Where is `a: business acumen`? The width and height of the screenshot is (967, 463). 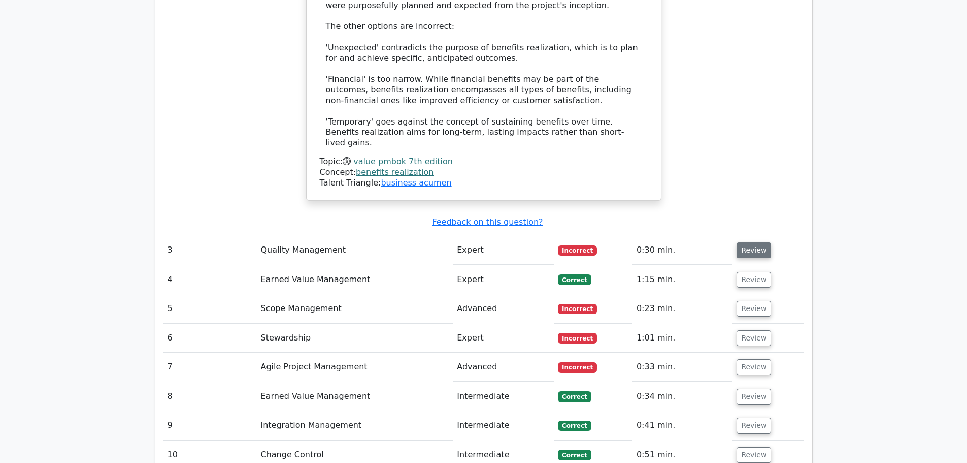
a: business acumen is located at coordinates (416, 182).